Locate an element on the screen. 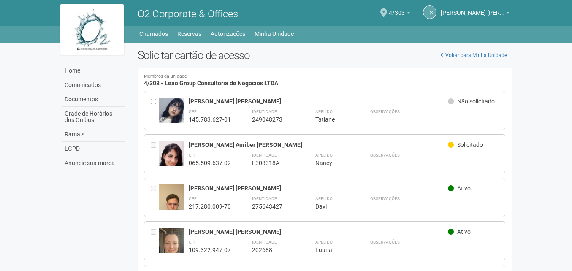  span: Leonardo Silva Leao is located at coordinates (472, 8).